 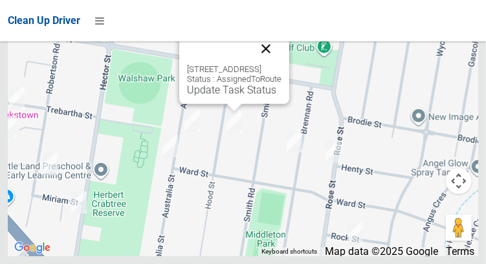 What do you see at coordinates (44, 20) in the screenshot?
I see `span: Clean Up Driver` at bounding box center [44, 20].